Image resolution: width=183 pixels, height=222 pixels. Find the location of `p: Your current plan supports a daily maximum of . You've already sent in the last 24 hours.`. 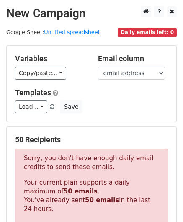

p: Your current plan supports a daily maximum of . You've already sent in the last 24 hours. is located at coordinates (92, 196).